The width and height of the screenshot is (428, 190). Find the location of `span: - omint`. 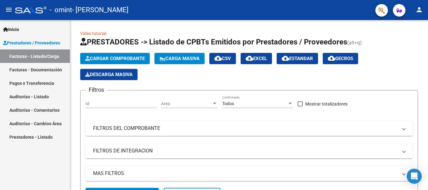

span: - omint is located at coordinates (61, 10).